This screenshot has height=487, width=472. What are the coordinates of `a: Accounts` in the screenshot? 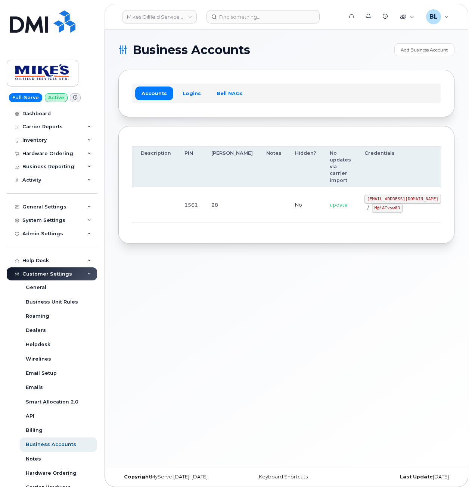 It's located at (154, 93).